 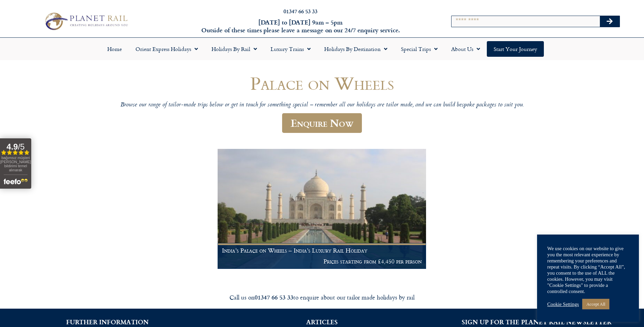 What do you see at coordinates (322, 49) in the screenshot?
I see `nav: Menu` at bounding box center [322, 49].